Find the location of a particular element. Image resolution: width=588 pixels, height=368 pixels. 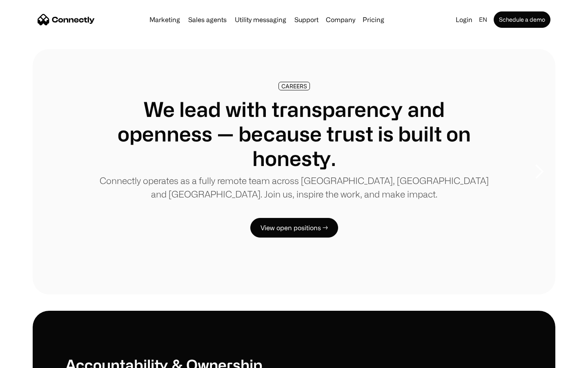

a: Schedule a demo is located at coordinates (522, 20).